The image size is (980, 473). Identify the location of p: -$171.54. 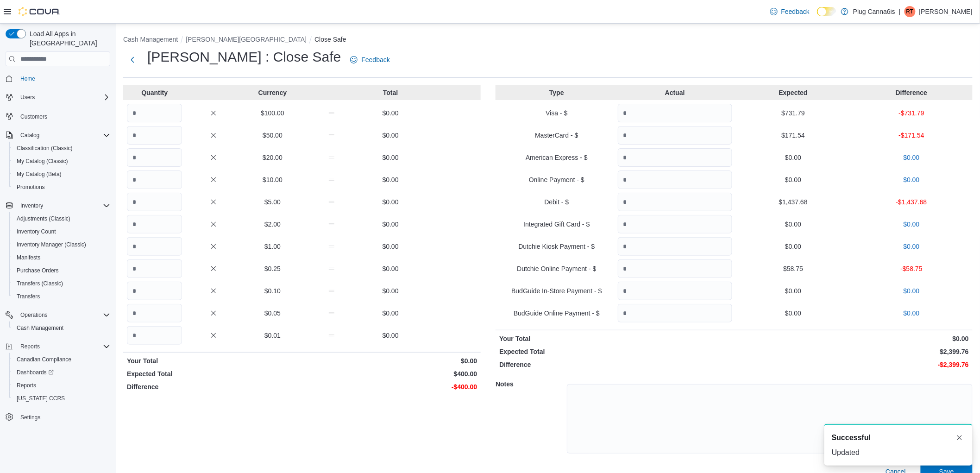
(911, 135).